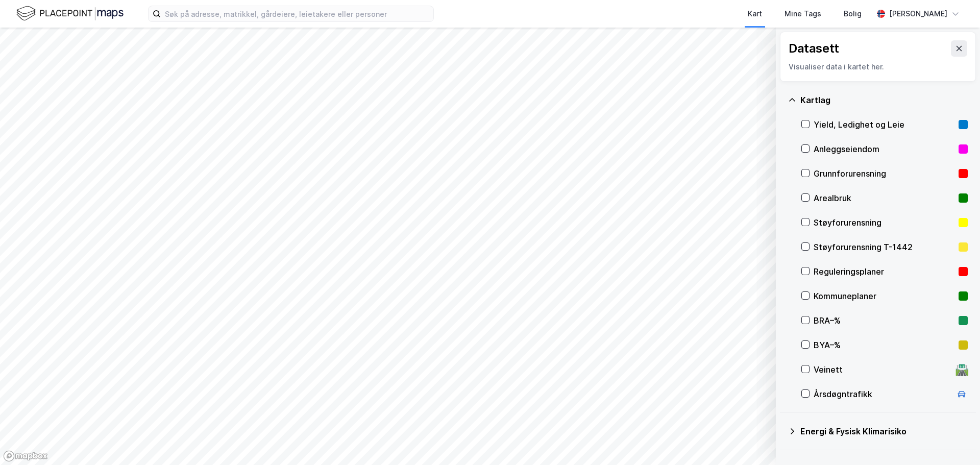 This screenshot has height=465, width=980. What do you see at coordinates (884, 247) in the screenshot?
I see `div: Støyforurensning T-1442` at bounding box center [884, 247].